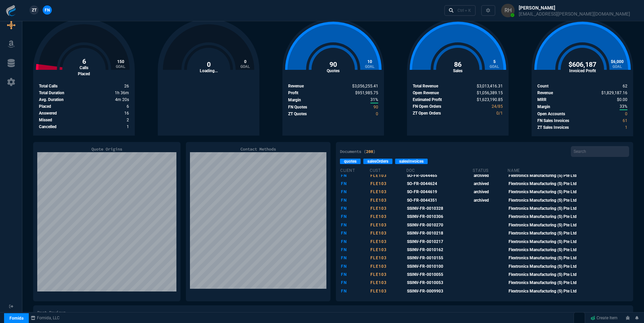 This screenshot has height=323, width=644. Describe the element at coordinates (365, 86) in the screenshot. I see `span: 3056255.41` at that location.